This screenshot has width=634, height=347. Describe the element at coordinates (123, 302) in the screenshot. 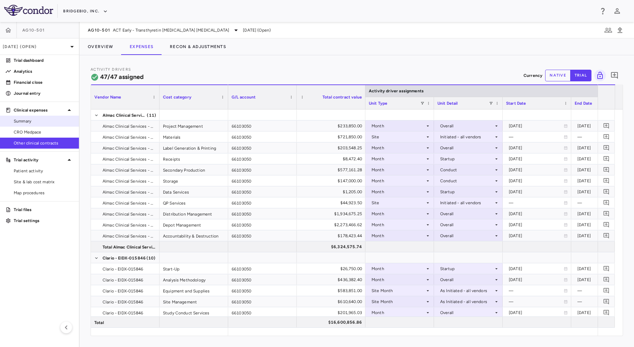

I see `span: Clario - EIDX-015846` at that location.